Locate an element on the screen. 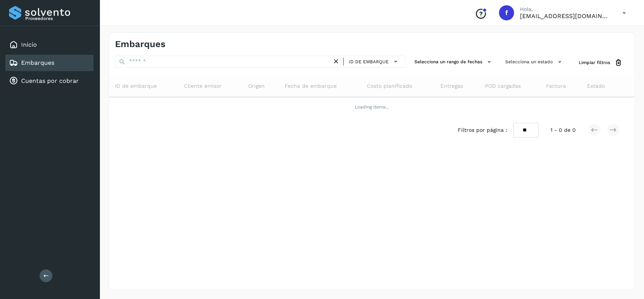 The height and width of the screenshot is (299, 644). button: Selecciona un rango de fechas is located at coordinates (454, 62).